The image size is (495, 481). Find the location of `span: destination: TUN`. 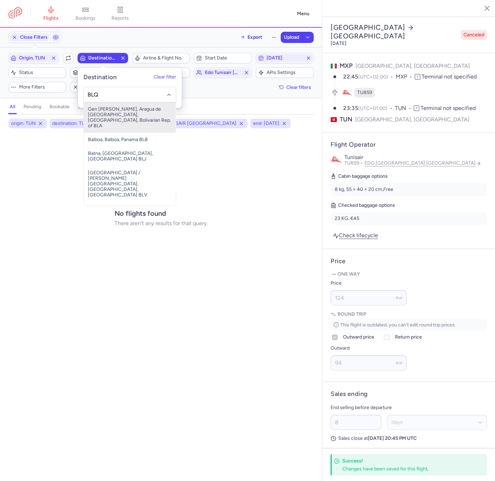

span: destination: TUN is located at coordinates (71, 123).